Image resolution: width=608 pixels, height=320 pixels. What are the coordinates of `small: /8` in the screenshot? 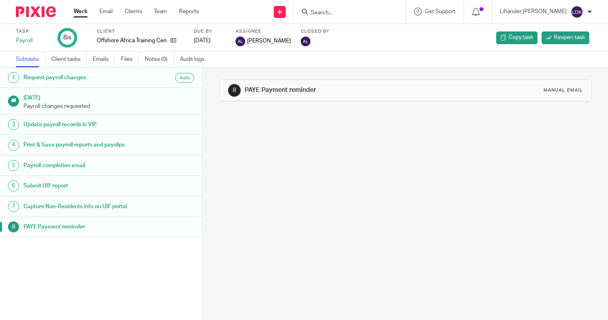 It's located at (69, 38).